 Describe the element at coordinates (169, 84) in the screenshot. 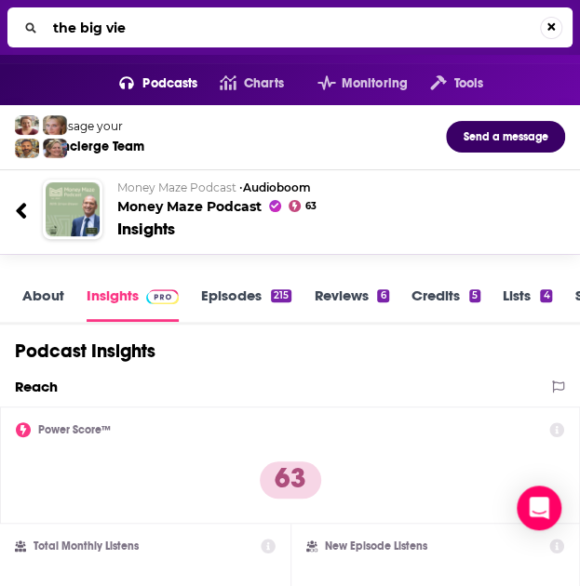

I see `span: Podcasts` at that location.